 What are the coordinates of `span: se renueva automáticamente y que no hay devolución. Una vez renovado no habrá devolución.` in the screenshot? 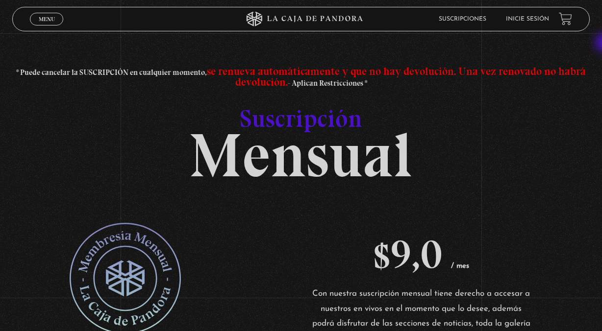 It's located at (396, 76).